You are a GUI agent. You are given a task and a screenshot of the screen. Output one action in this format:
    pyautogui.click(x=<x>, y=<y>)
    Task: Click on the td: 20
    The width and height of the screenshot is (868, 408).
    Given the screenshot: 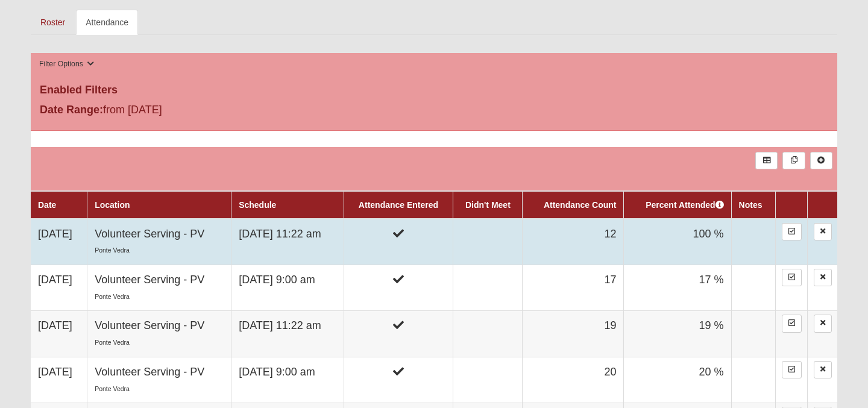 What is the action you would take?
    pyautogui.click(x=573, y=380)
    